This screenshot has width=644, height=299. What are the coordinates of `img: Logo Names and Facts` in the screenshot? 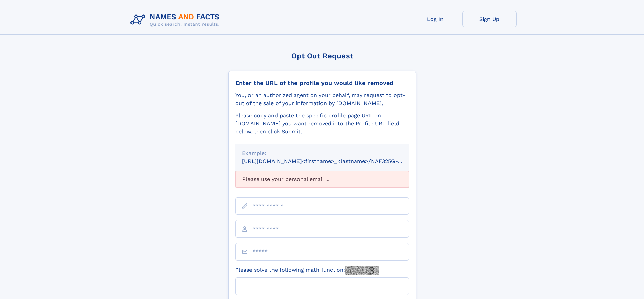 It's located at (176, 20).